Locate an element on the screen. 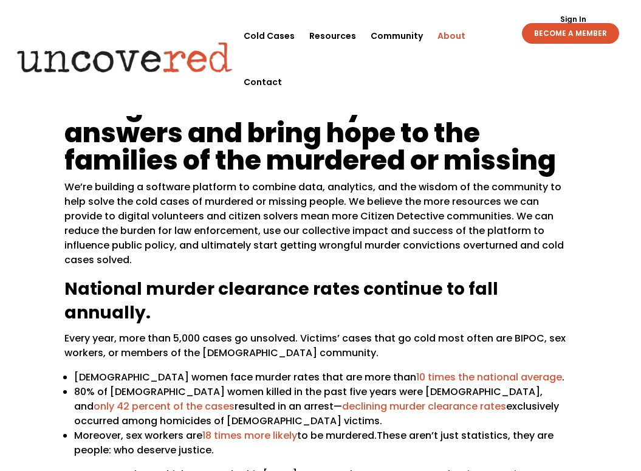 Image resolution: width=641 pixels, height=471 pixels. a: only 42 percent of the cases is located at coordinates (164, 406).